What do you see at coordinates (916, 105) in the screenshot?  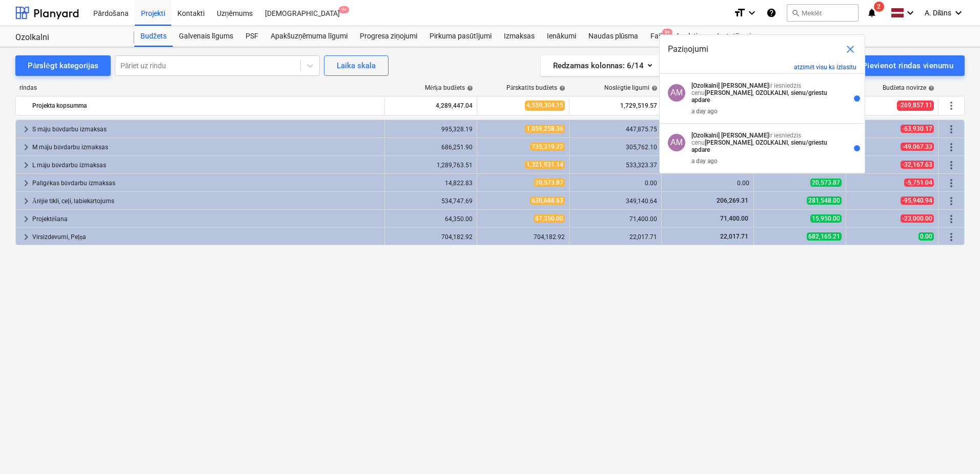 I see `span: -269,857.11` at bounding box center [916, 105].